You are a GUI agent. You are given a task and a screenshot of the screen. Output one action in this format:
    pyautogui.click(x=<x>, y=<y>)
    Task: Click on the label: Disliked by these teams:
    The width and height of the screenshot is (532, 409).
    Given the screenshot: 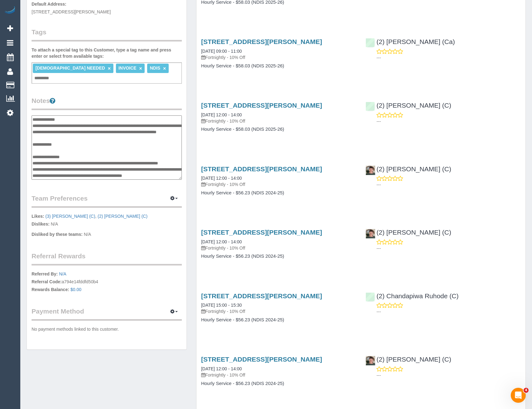 What is the action you would take?
    pyautogui.click(x=57, y=234)
    